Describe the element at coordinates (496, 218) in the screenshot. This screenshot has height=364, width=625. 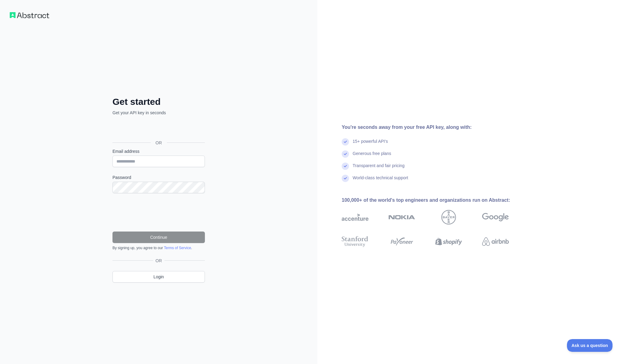
I see `img: google` at that location.